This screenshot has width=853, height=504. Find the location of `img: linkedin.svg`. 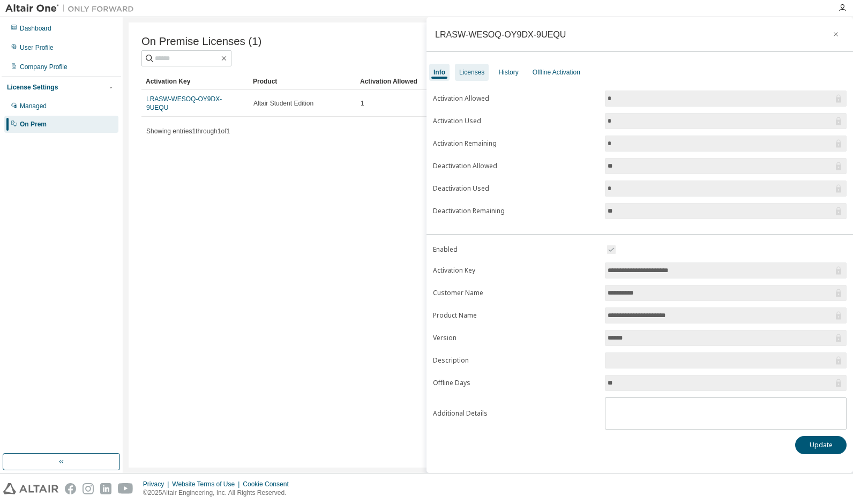

img: linkedin.svg is located at coordinates (106, 488).